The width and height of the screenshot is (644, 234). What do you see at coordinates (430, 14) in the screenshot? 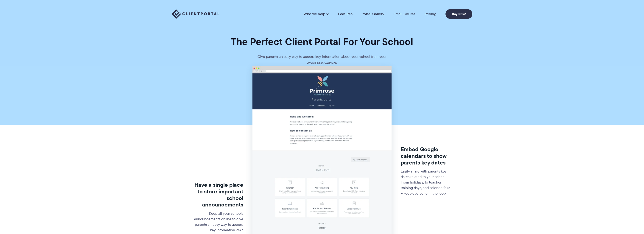
I see `a: Pricing` at bounding box center [430, 14].